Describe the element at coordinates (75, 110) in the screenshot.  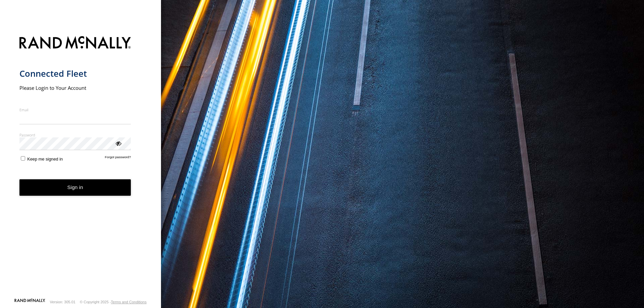
I see `label: Email` at that location.